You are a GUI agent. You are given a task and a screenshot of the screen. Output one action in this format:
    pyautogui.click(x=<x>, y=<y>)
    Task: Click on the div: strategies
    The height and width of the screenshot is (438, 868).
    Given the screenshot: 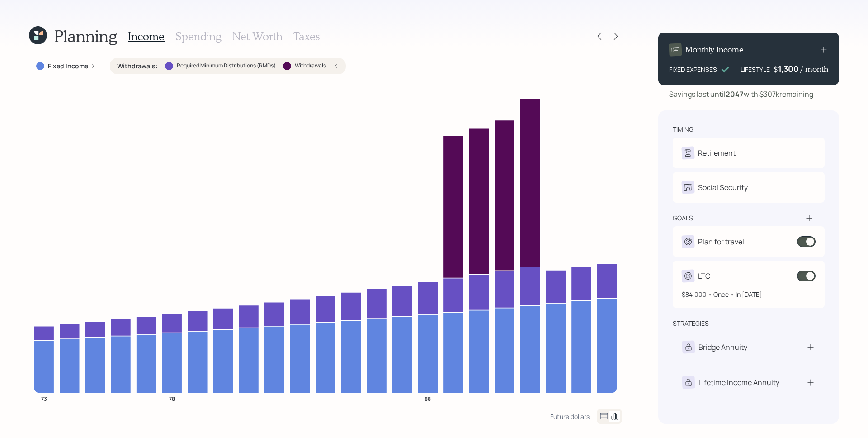 What is the action you would take?
    pyautogui.click(x=691, y=324)
    